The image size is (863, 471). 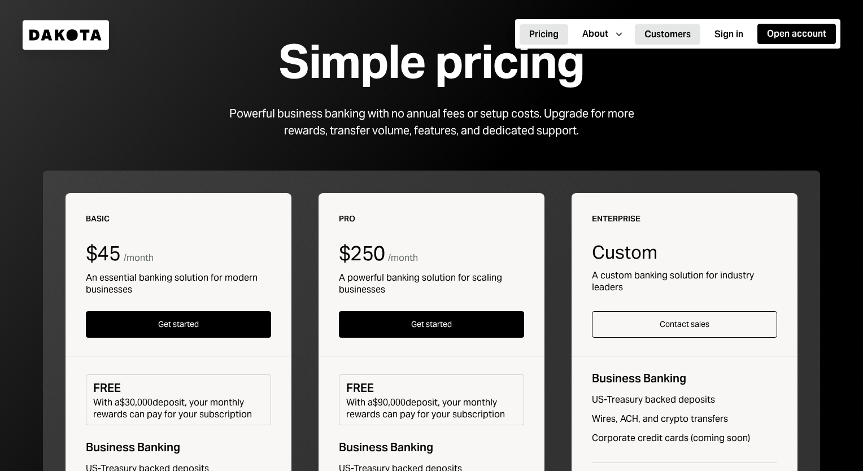 I want to click on button: About, so click(x=601, y=34).